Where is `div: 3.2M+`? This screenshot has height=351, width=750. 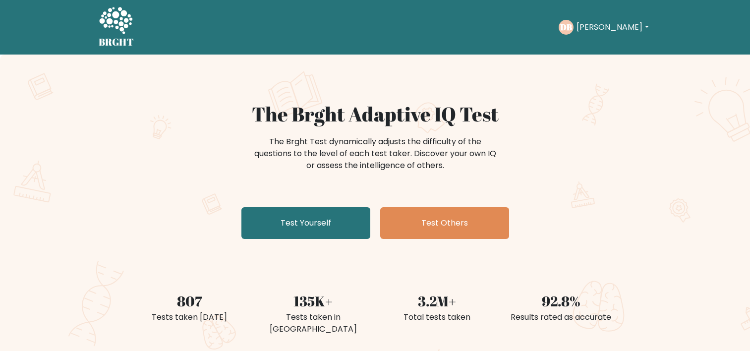
div: 3.2M+ is located at coordinates (437, 301).